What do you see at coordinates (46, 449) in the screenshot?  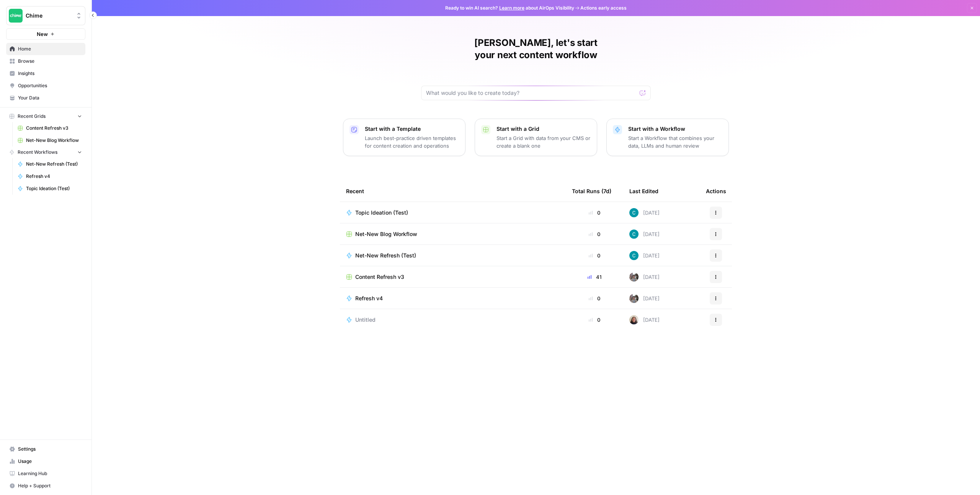 I see `a: Settings` at bounding box center [46, 449].